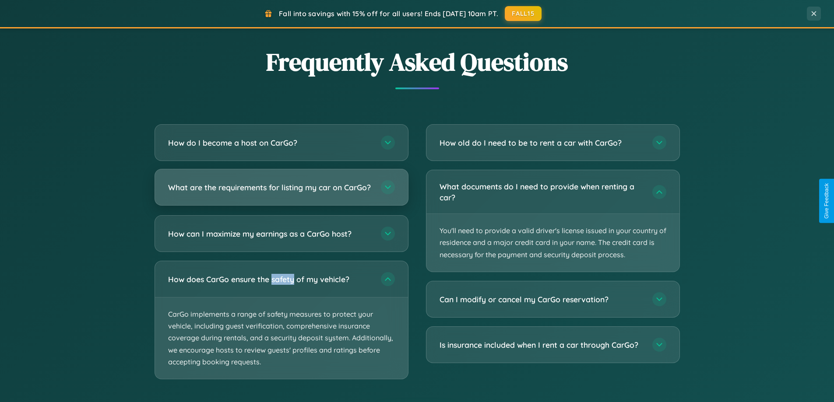 This screenshot has height=402, width=834. What do you see at coordinates (553, 243) in the screenshot?
I see `p: You'll need to provide a valid driver's license issued in your country of residence and a major c...` at bounding box center [553, 243].